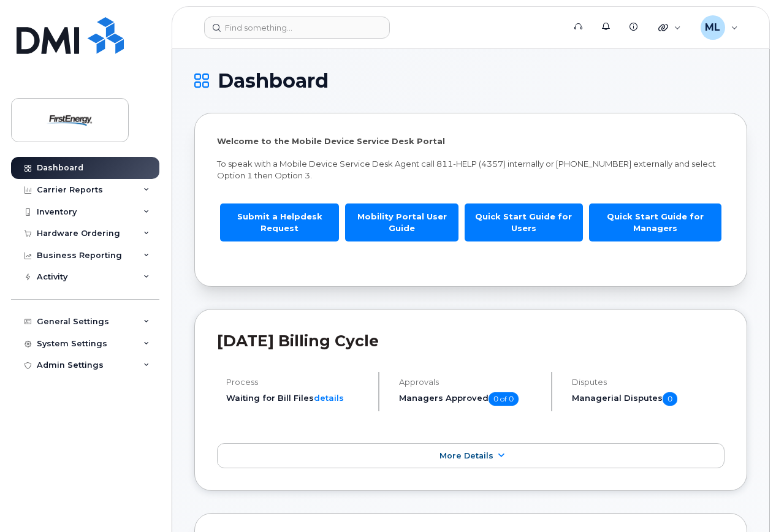 Image resolution: width=776 pixels, height=532 pixels. What do you see at coordinates (470, 399) in the screenshot?
I see `h5: Managers Approved` at bounding box center [470, 399].